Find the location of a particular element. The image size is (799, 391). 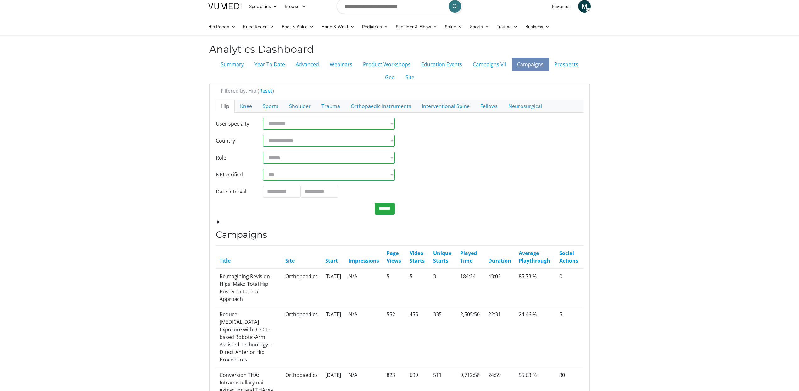

a: Played Time is located at coordinates (468, 257).